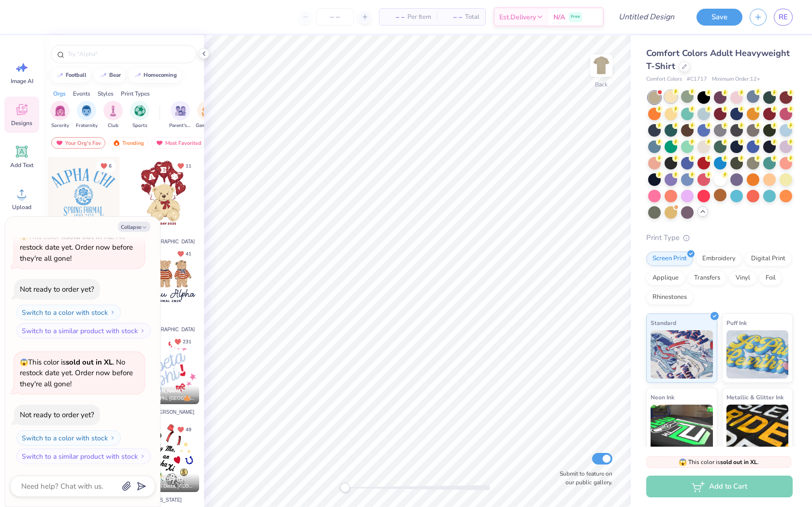 The height and width of the screenshot is (507, 812). I want to click on span: Parent's Weekend, so click(180, 125).